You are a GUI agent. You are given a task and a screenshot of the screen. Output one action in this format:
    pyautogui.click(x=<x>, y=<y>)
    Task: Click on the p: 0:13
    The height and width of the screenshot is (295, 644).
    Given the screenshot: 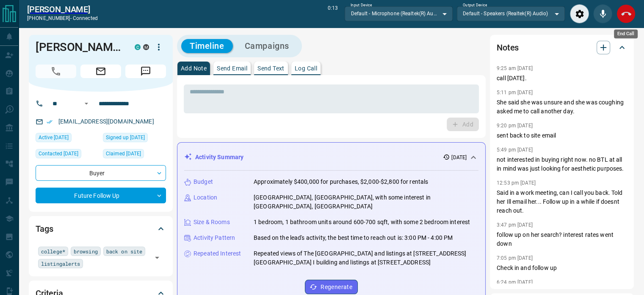 What is the action you would take?
    pyautogui.click(x=333, y=13)
    